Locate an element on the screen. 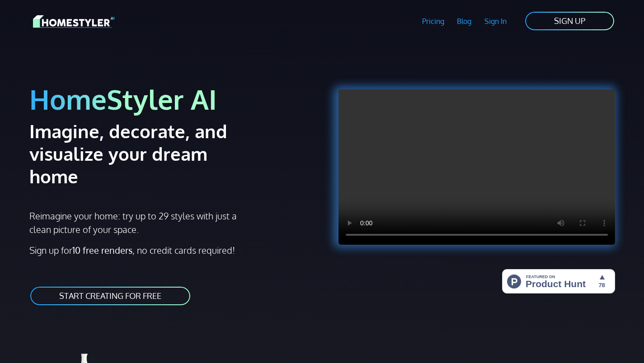 This screenshot has width=644, height=363. a: SIGN UP is located at coordinates (570, 21).